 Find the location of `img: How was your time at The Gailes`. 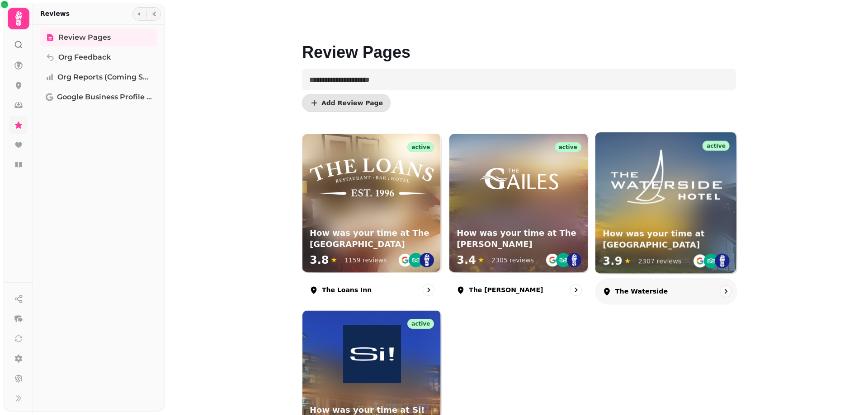

img: How was your time at The Gailes is located at coordinates (518, 178).